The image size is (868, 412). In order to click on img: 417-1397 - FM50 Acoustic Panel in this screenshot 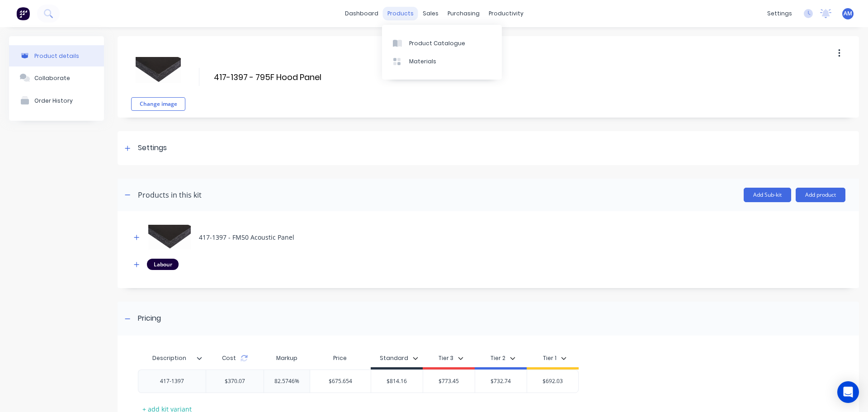, I will do `click(169, 237)`.